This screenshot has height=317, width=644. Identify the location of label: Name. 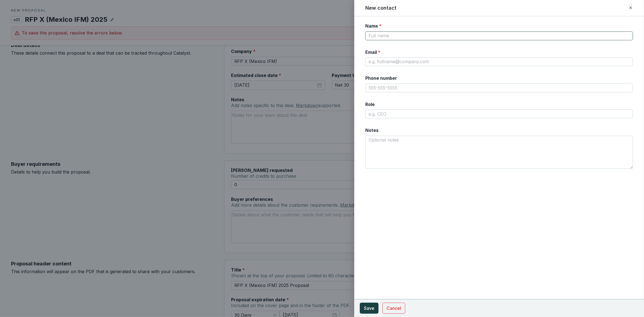
(374, 26).